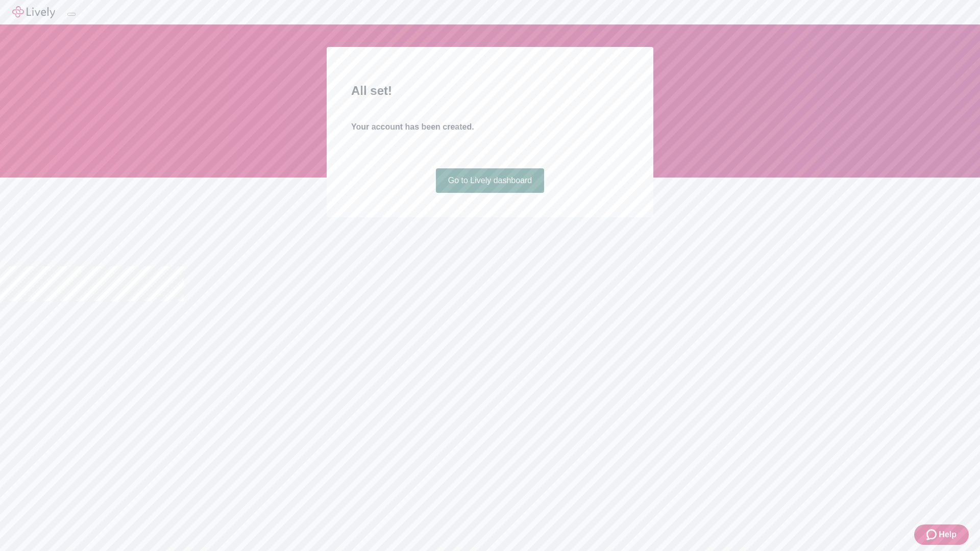  I want to click on img: Lively, so click(34, 13).